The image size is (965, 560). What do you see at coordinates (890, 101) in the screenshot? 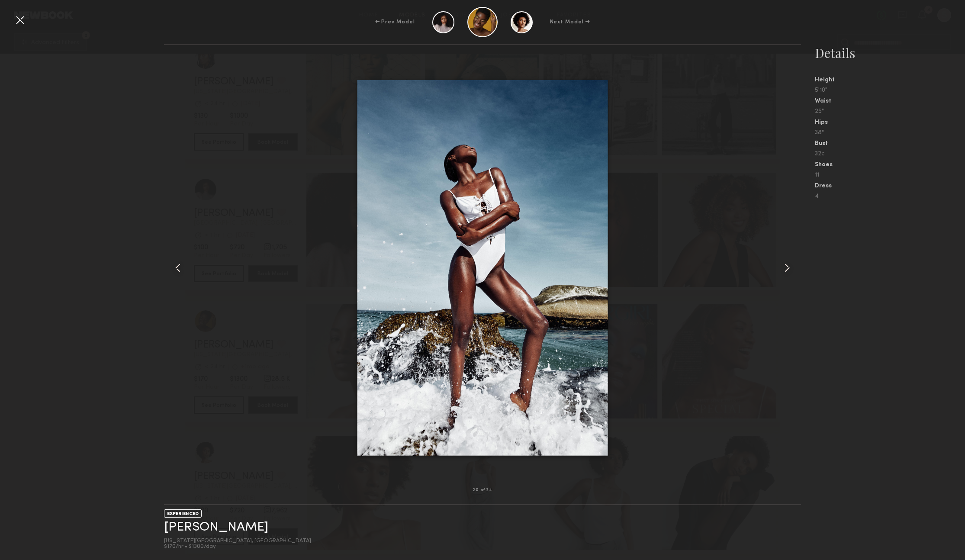
I see `div: Waist` at bounding box center [890, 101].